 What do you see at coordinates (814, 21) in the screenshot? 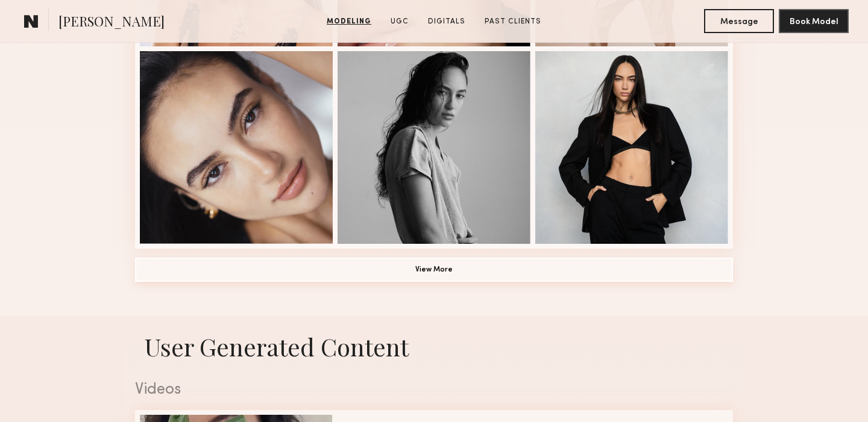
I see `button: Book Model` at bounding box center [814, 21].